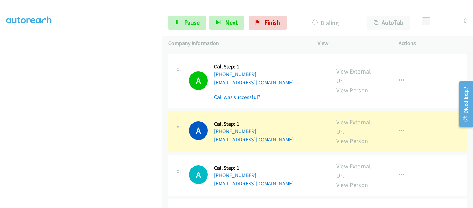  I want to click on div: Need help?, so click(13, 23).